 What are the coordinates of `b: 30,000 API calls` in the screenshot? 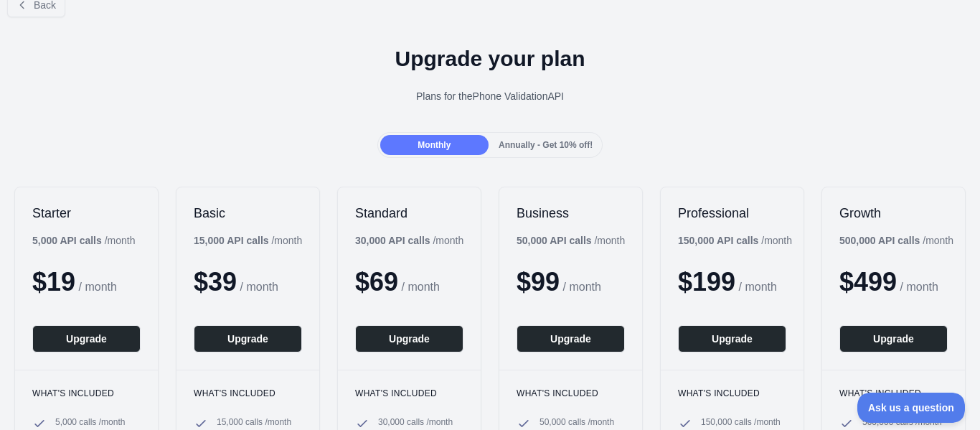 It's located at (392, 240).